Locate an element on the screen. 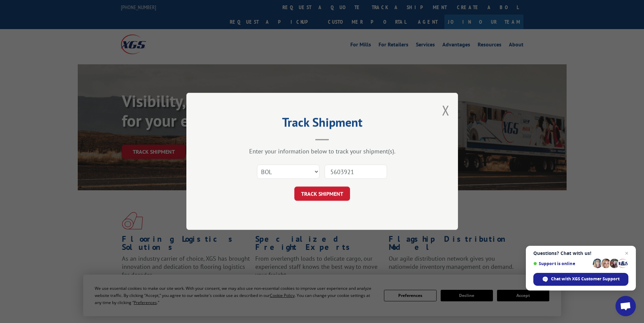  div: Enter your information below to track your shipment(s). is located at coordinates (322, 151).